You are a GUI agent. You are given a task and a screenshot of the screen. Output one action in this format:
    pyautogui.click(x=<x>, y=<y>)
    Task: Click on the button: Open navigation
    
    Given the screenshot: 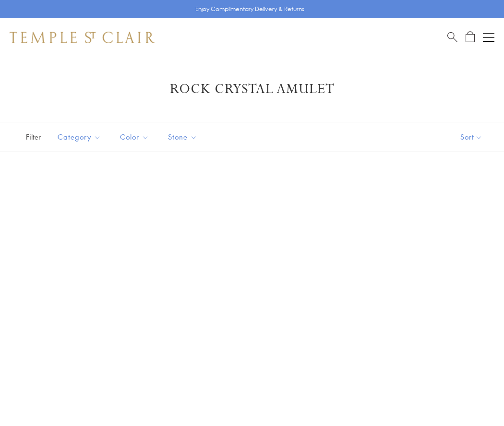 What is the action you would take?
    pyautogui.click(x=489, y=38)
    